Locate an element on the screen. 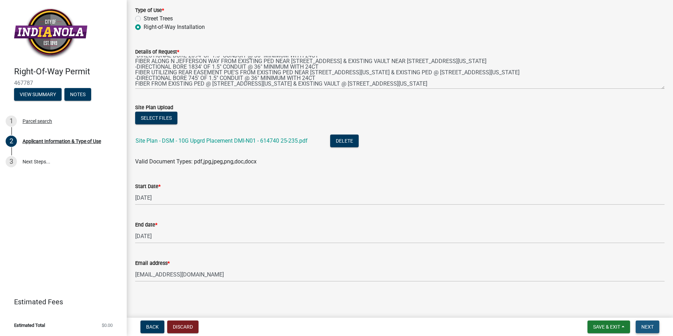 This screenshot has height=336, width=673. span: Back is located at coordinates (152, 327).